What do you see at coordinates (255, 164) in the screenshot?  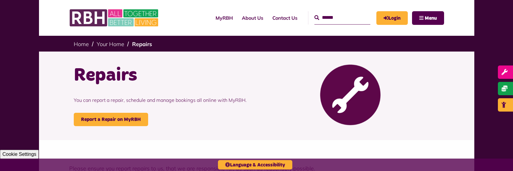 I see `button: Language & Accessibility` at bounding box center [255, 164].